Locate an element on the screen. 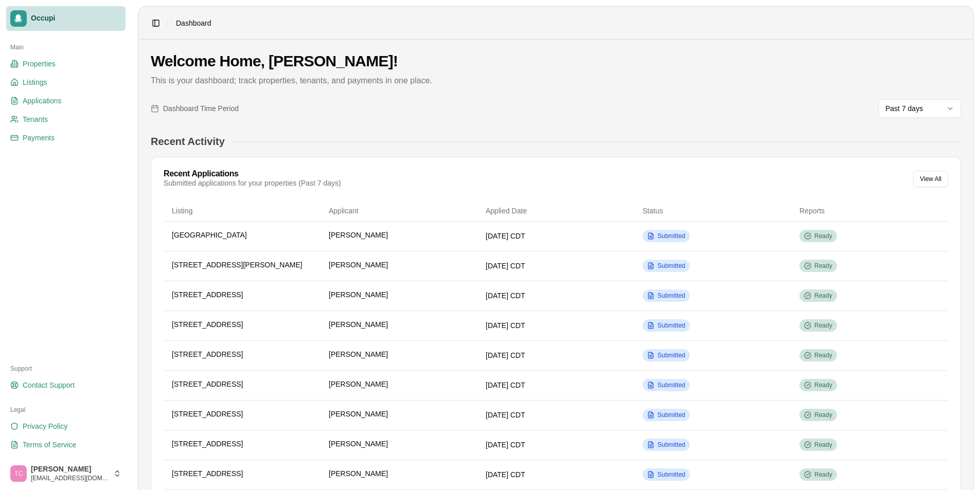 Image resolution: width=980 pixels, height=490 pixels. div: Main is located at coordinates (65, 48).